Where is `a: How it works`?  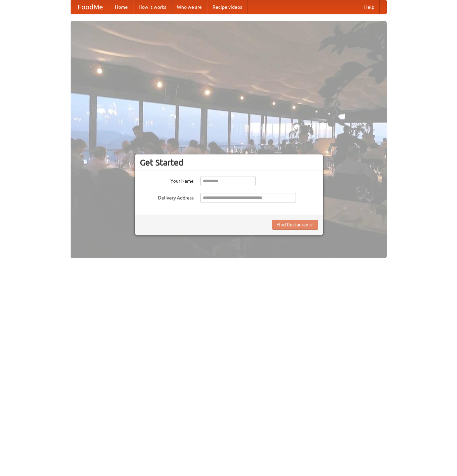 a: How it works is located at coordinates (152, 7).